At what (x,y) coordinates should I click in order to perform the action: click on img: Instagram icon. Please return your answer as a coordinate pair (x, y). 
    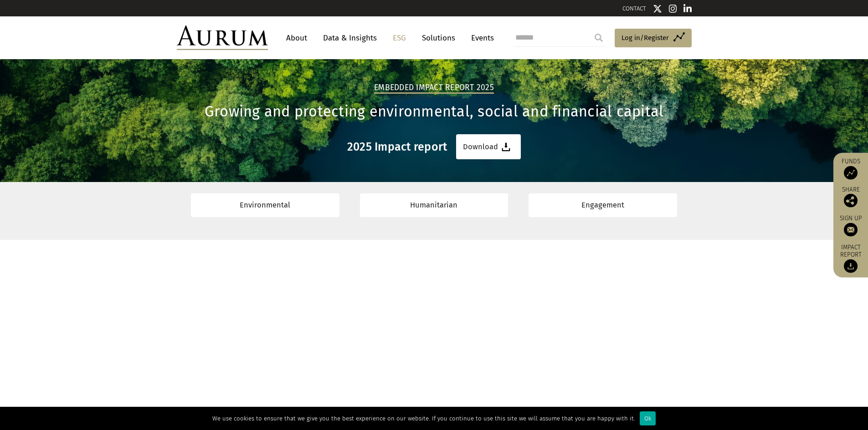
    Looking at the image, I should click on (673, 8).